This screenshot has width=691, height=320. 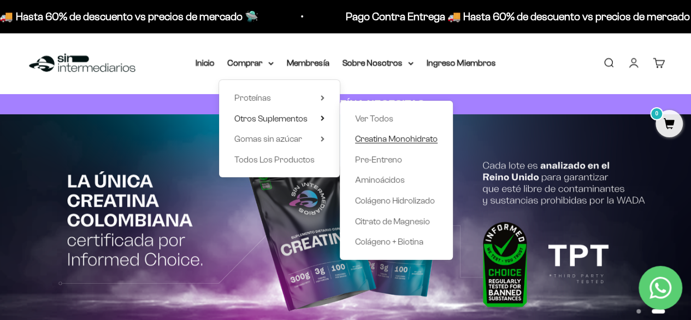 I want to click on span: Colágeno + Biotina, so click(x=389, y=241).